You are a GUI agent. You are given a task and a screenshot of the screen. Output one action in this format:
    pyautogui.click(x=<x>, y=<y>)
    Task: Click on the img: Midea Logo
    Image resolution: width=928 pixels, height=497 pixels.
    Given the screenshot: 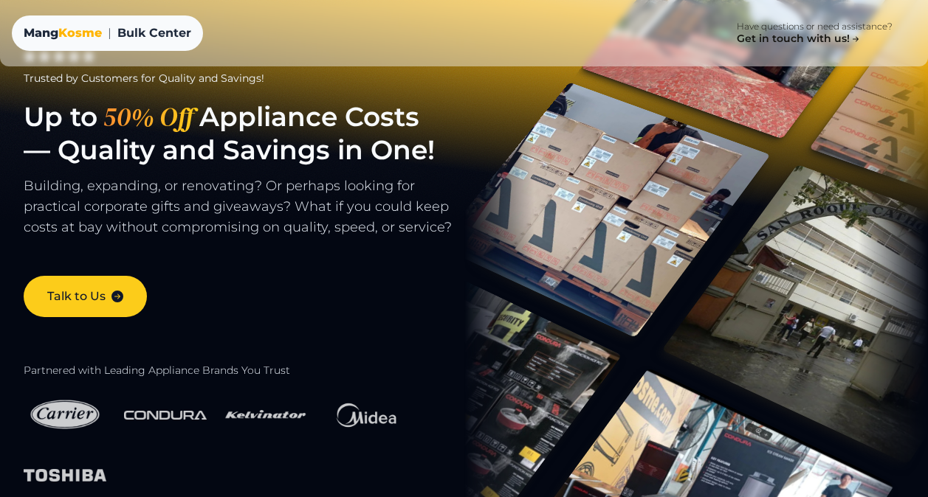 What is the action you would take?
    pyautogui.click(x=366, y=416)
    